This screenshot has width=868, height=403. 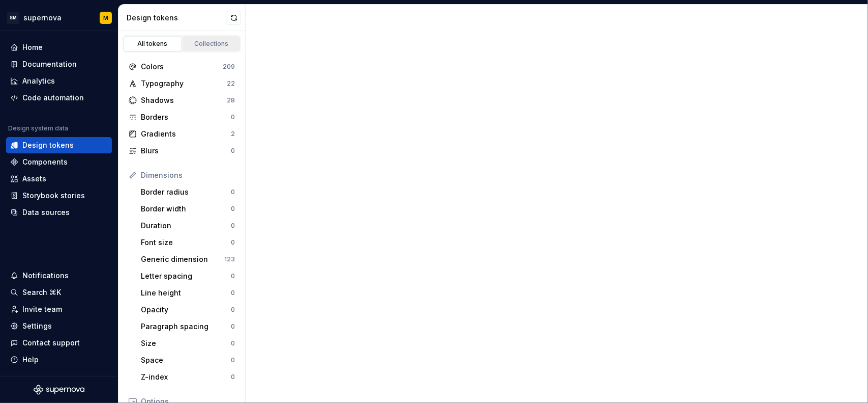 I want to click on div: Code automation, so click(x=53, y=98).